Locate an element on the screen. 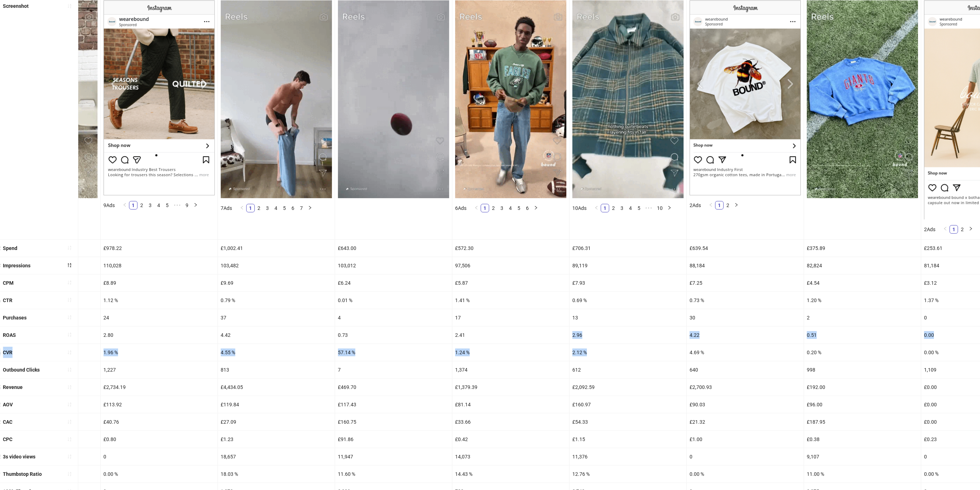  div: 103,482 is located at coordinates (276, 266).